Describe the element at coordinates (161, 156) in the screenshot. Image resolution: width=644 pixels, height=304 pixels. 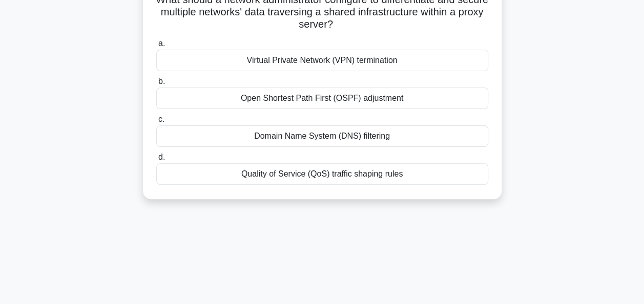
I see `span: d.` at that location.